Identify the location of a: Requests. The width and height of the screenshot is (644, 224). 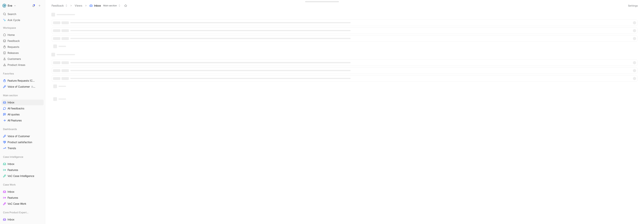
(23, 47).